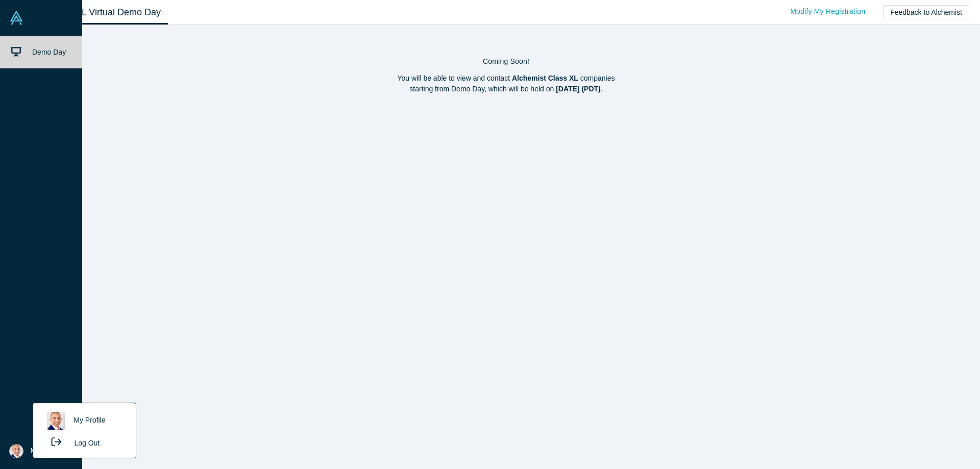  What do you see at coordinates (56, 421) in the screenshot?
I see `img: Haas V.'s profile` at bounding box center [56, 421].